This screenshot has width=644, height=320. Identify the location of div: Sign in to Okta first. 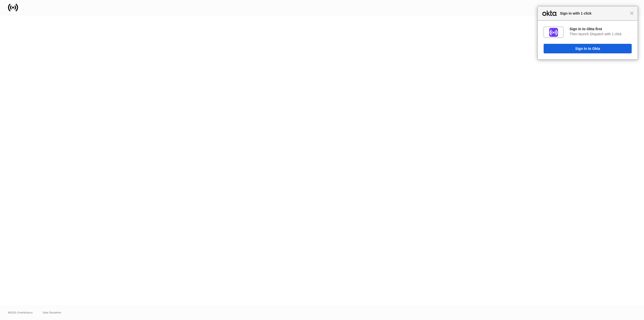
(601, 29).